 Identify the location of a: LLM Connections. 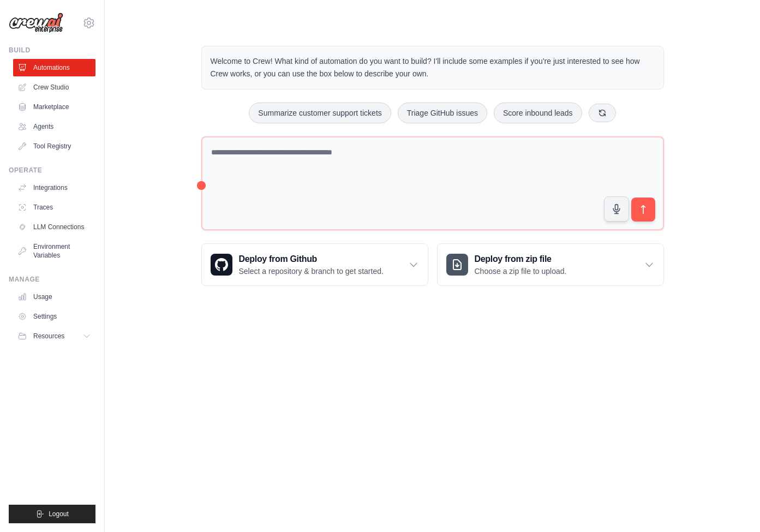
(54, 227).